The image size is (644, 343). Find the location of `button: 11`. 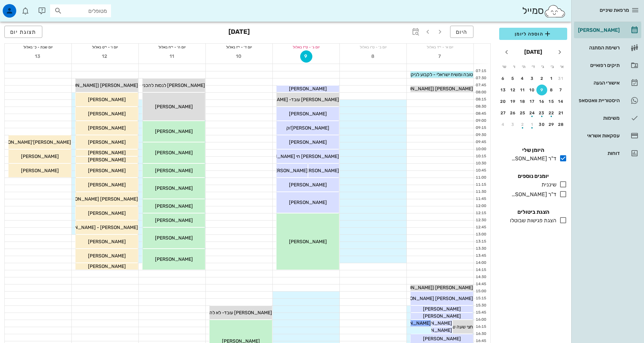

button: 11 is located at coordinates (172, 57).